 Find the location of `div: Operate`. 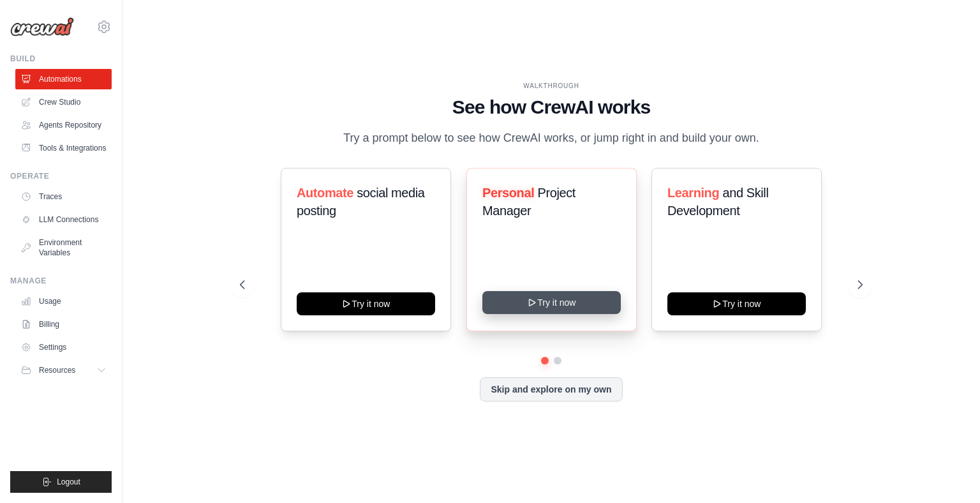

div: Operate is located at coordinates (61, 176).